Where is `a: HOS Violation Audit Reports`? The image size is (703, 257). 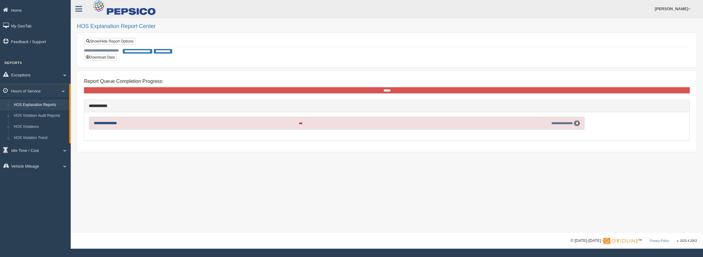
a: HOS Violation Audit Reports is located at coordinates (40, 116).